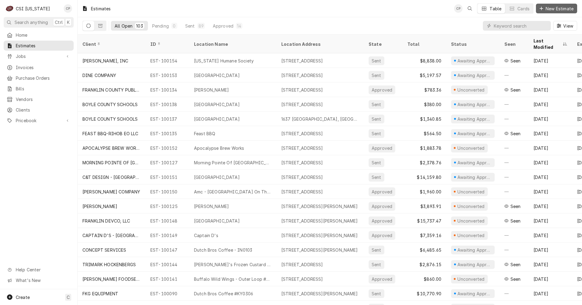 This screenshot has height=305, width=582. Describe the element at coordinates (424, 90) in the screenshot. I see `div: $783.36` at that location.